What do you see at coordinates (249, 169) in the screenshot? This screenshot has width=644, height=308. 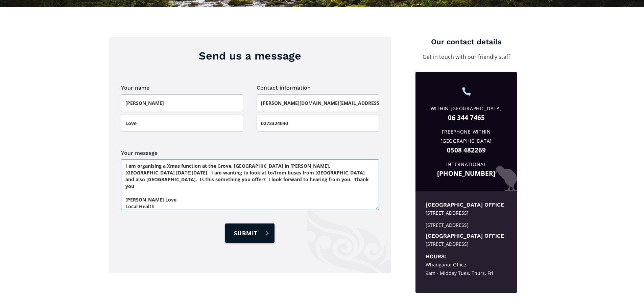 I see `form: Contact page` at bounding box center [249, 169].